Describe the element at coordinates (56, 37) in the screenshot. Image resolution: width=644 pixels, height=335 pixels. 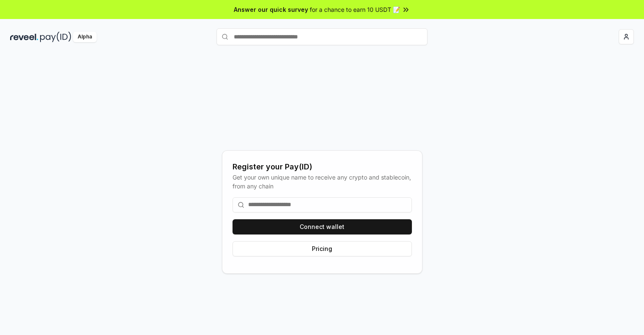
I see `img: pay_id` at that location.